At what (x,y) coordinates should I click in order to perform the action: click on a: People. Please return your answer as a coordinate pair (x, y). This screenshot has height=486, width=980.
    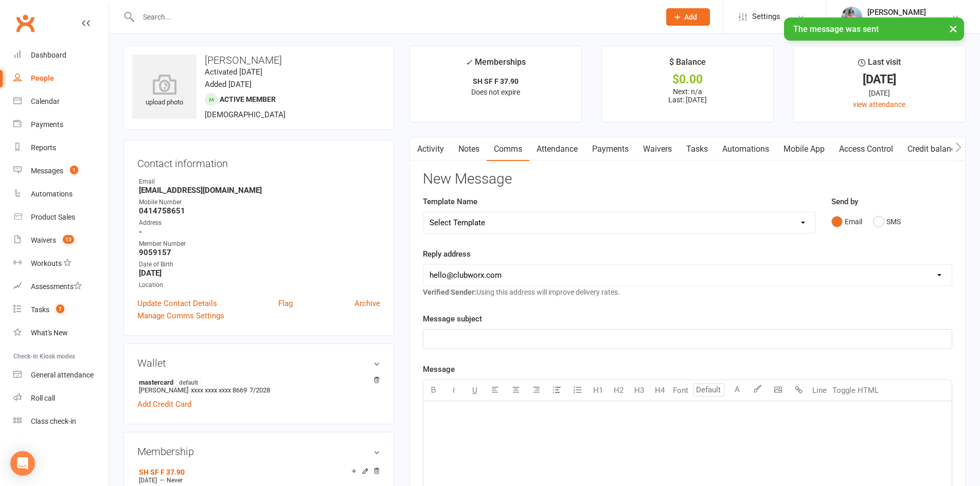
    Looking at the image, I should click on (61, 78).